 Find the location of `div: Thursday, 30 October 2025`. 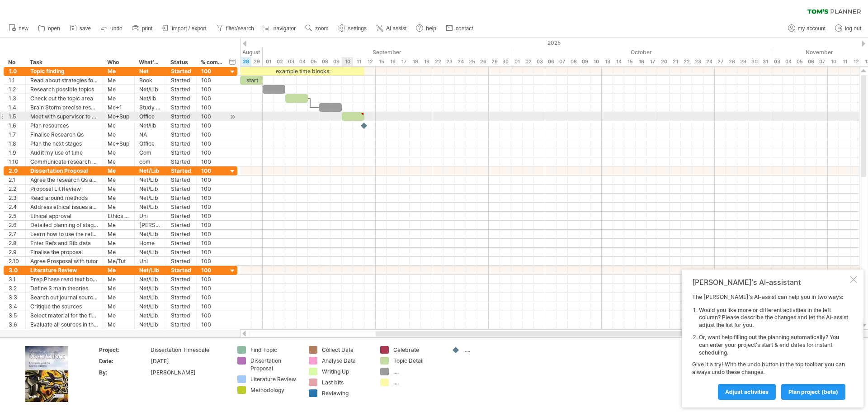

div: Thursday, 30 October 2025 is located at coordinates (754, 62).